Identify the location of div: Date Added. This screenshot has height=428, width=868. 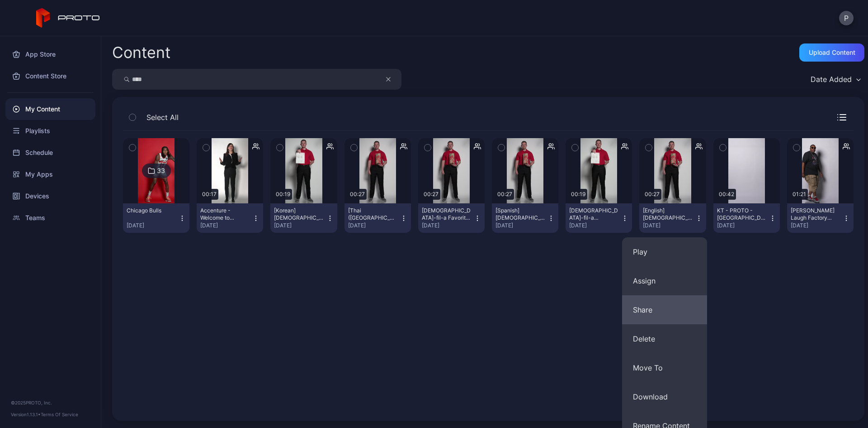
(831, 79).